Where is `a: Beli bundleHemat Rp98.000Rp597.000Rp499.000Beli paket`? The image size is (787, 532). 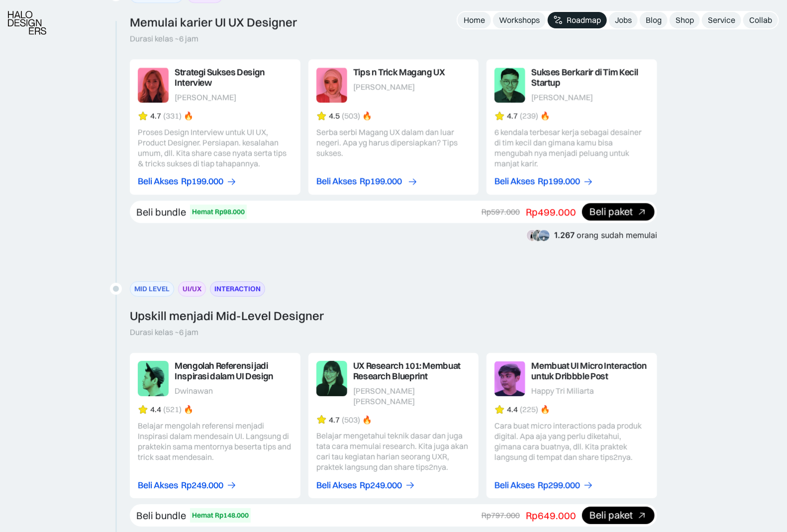 a: Beli bundleHemat Rp98.000Rp597.000Rp499.000Beli paket is located at coordinates (393, 211).